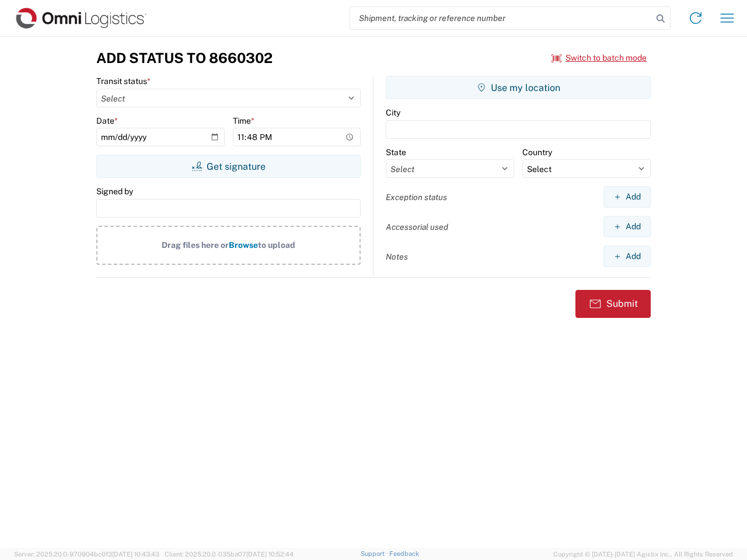 This screenshot has width=747, height=560. What do you see at coordinates (537, 152) in the screenshot?
I see `label: Country` at bounding box center [537, 152].